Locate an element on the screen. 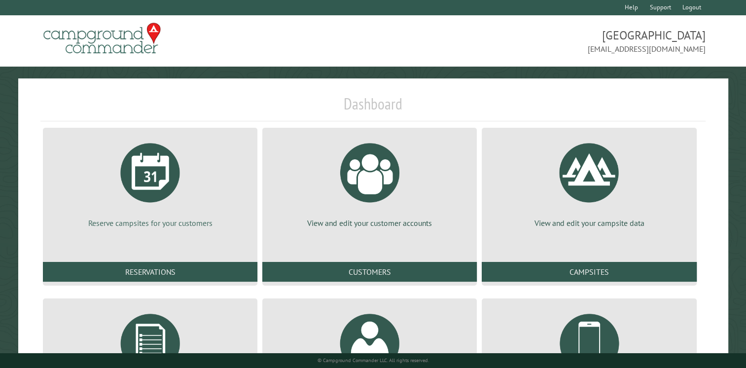  p: Reserve campsites for your customers is located at coordinates (150, 223).